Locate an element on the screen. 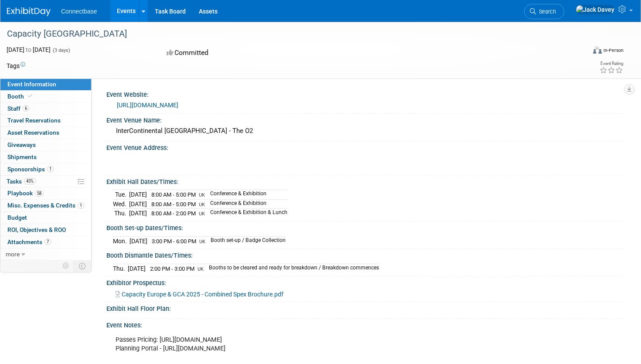 This screenshot has width=641, height=364. span: 2:00 PM - 3:00 PM is located at coordinates (172, 269).